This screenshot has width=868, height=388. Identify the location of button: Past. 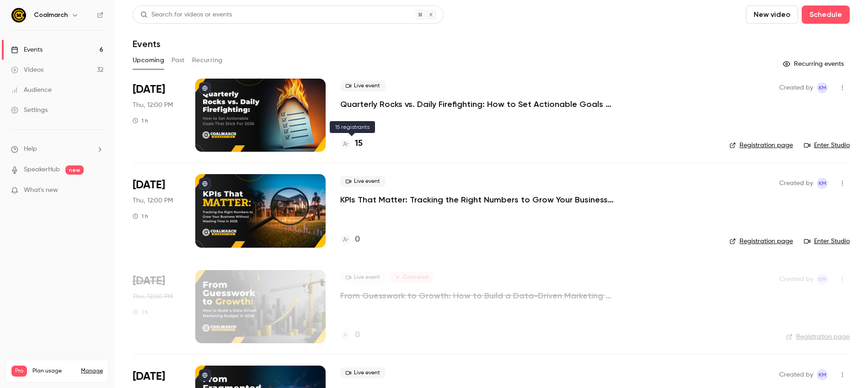
(178, 60).